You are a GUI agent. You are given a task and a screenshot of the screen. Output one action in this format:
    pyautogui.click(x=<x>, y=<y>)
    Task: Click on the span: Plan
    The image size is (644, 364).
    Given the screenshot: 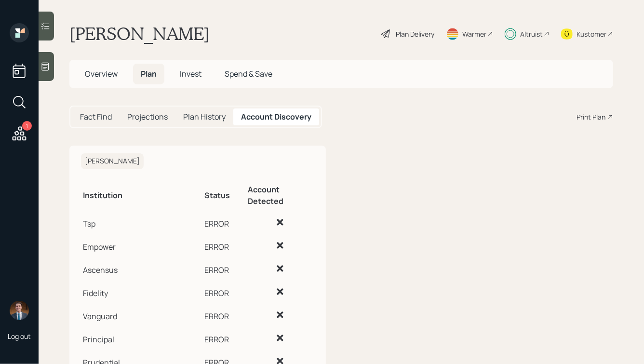 What is the action you would take?
    pyautogui.click(x=148, y=74)
    